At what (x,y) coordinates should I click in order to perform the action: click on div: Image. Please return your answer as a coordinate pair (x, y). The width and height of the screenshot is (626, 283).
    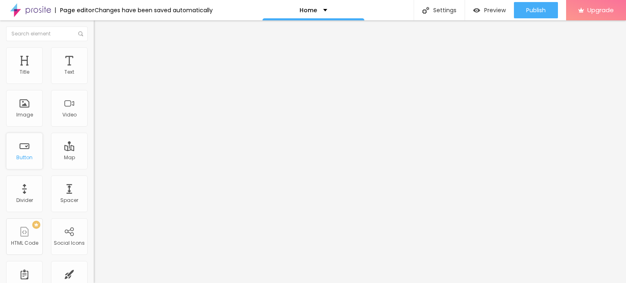
    Looking at the image, I should click on (24, 115).